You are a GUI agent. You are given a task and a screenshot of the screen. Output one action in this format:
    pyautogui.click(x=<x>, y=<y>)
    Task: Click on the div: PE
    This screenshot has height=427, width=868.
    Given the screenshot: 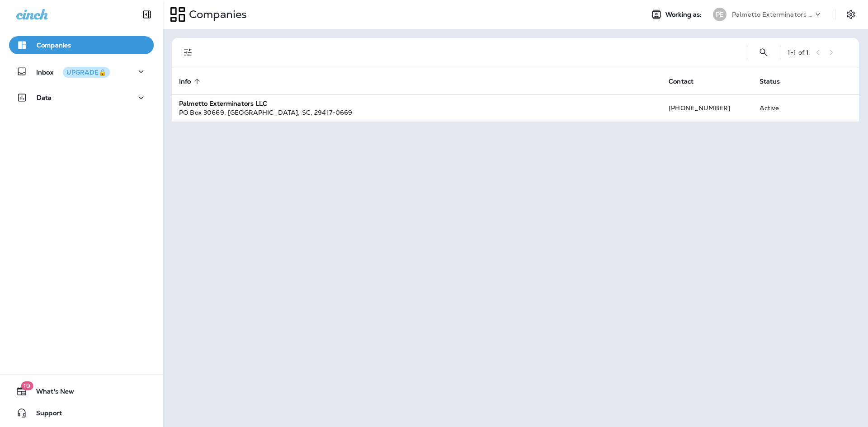 What is the action you would take?
    pyautogui.click(x=720, y=15)
    